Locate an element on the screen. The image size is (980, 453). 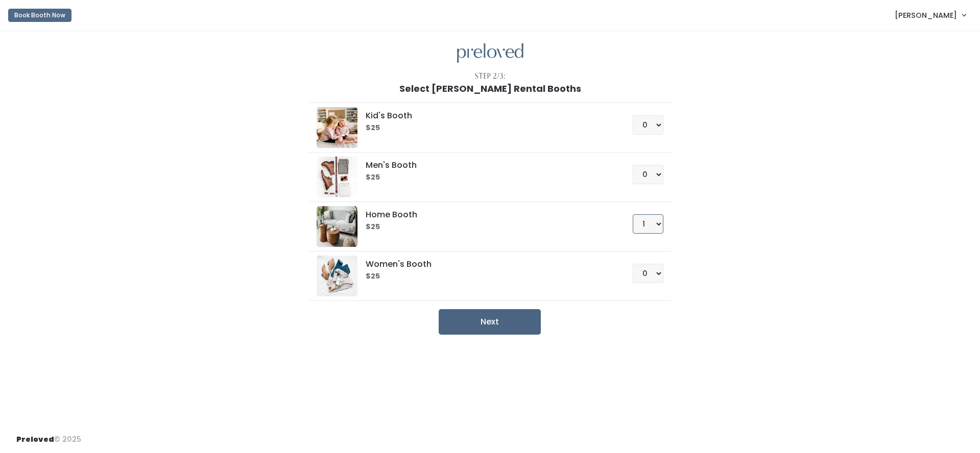
h5: Kid's Booth is located at coordinates (486, 116).